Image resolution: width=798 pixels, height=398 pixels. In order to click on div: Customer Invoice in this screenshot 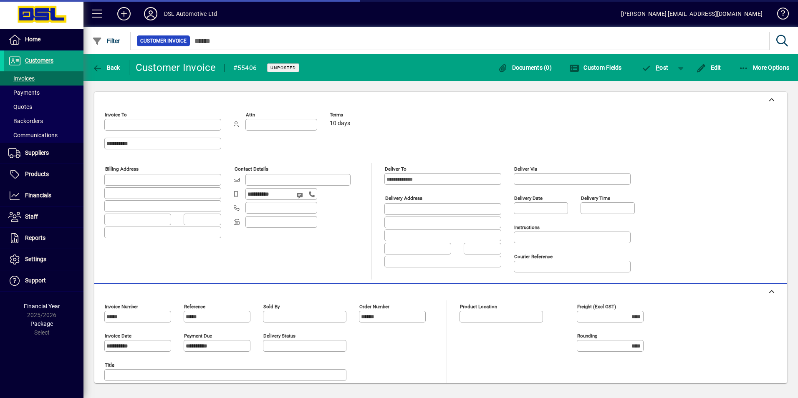, I will do `click(176, 68)`.